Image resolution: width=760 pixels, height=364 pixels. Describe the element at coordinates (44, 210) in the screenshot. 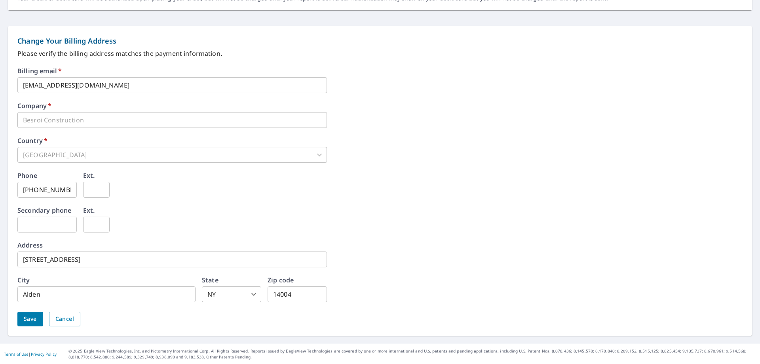

I see `label: Secondary phone` at that location.